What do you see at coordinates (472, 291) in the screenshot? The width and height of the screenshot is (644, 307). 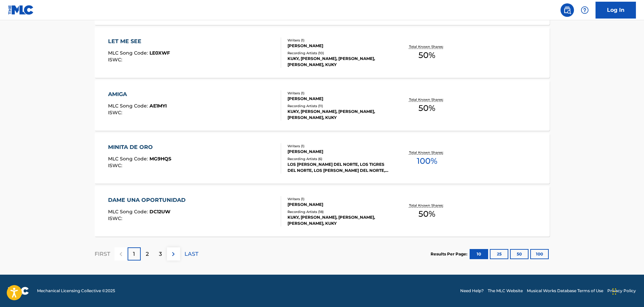 I see `a: Need Help?` at bounding box center [472, 291].